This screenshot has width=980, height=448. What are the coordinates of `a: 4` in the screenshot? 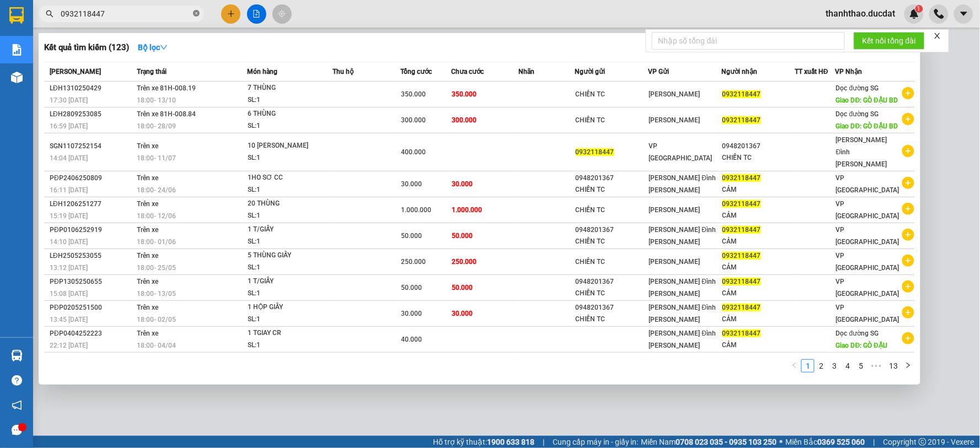 It's located at (847, 366).